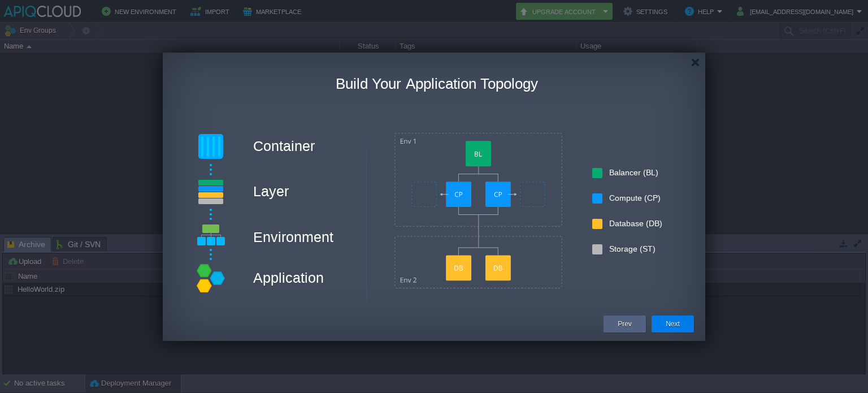  I want to click on img: build-center.svg, so click(478, 210).